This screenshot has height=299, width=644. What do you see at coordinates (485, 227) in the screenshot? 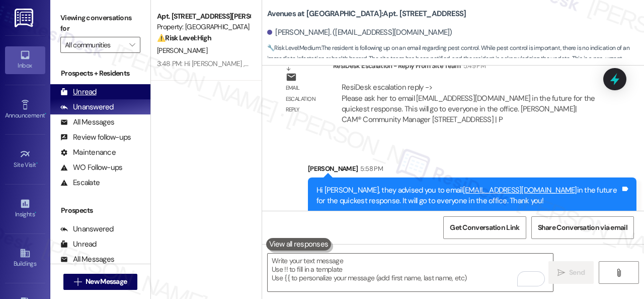
I see `button: Get Conversation Link` at bounding box center [485, 227].